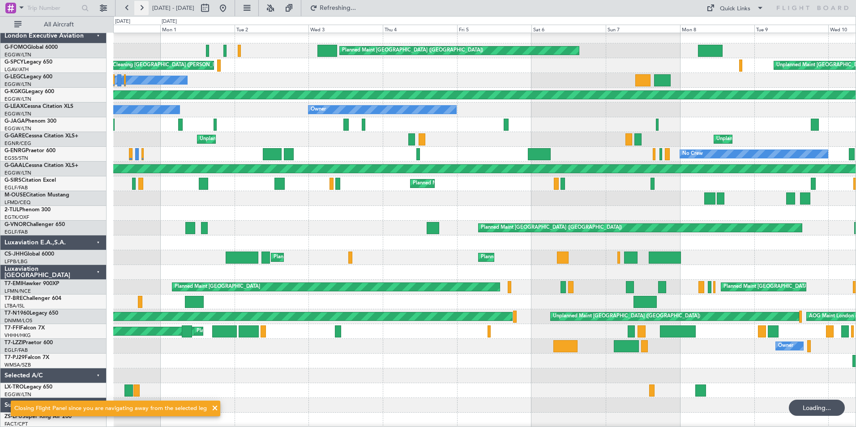  I want to click on div: Sun 31, so click(123, 29).